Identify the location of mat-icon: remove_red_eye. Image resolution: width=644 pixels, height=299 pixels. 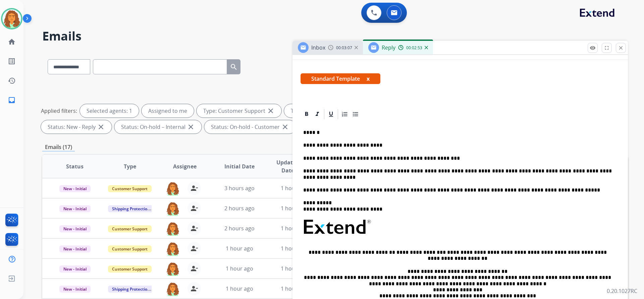
(593, 48).